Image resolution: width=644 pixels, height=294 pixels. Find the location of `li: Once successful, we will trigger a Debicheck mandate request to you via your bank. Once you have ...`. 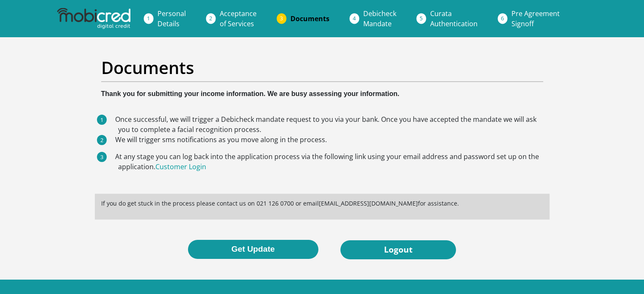

li: Once successful, we will trigger a Debicheck mandate request to you via your bank. Once you have ... is located at coordinates (331, 124).